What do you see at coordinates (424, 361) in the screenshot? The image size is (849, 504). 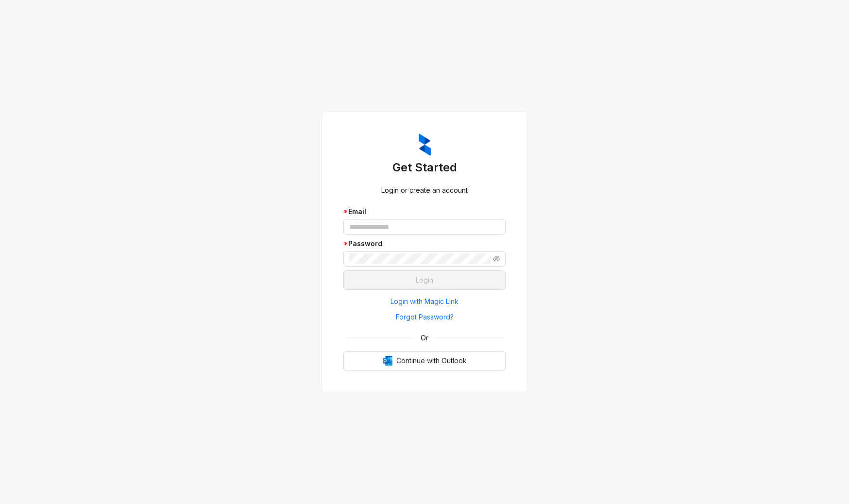 I see `button: OutlookContinue with Outlook` at bounding box center [424, 361].